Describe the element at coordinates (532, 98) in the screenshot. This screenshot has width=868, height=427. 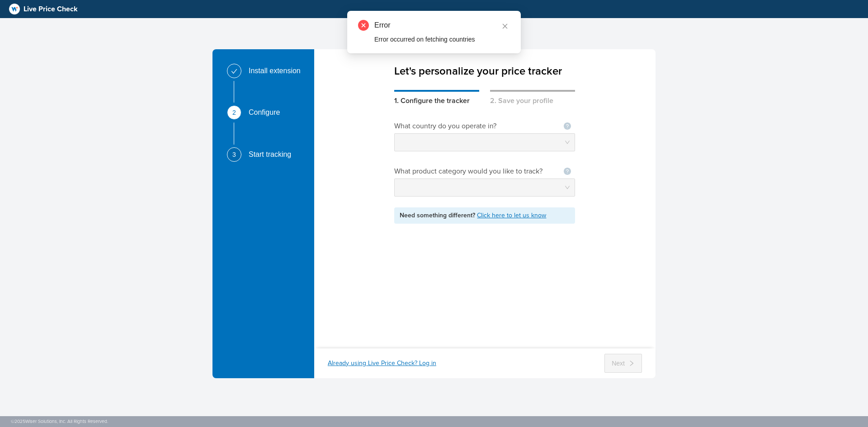
I see `div: 2. Save your profile` at that location.